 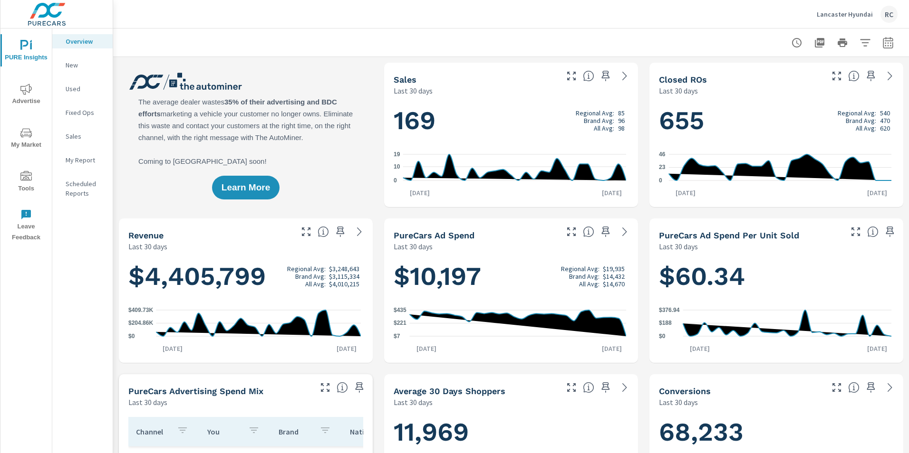 I want to click on p: Scheduled Reports, so click(x=85, y=189).